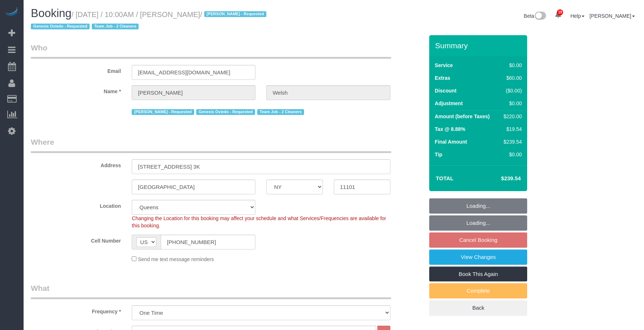 The width and height of the screenshot is (644, 330). I want to click on label: Location, so click(76, 204).